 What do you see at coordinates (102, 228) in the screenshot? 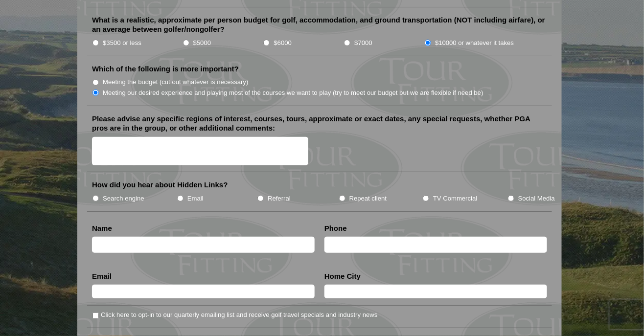
I see `label: Name` at bounding box center [102, 228].